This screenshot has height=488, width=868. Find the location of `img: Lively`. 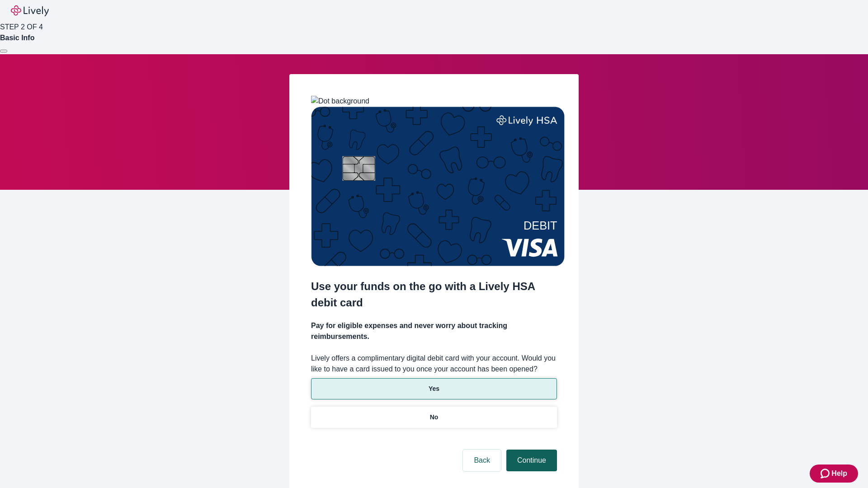

img: Lively is located at coordinates (30, 11).